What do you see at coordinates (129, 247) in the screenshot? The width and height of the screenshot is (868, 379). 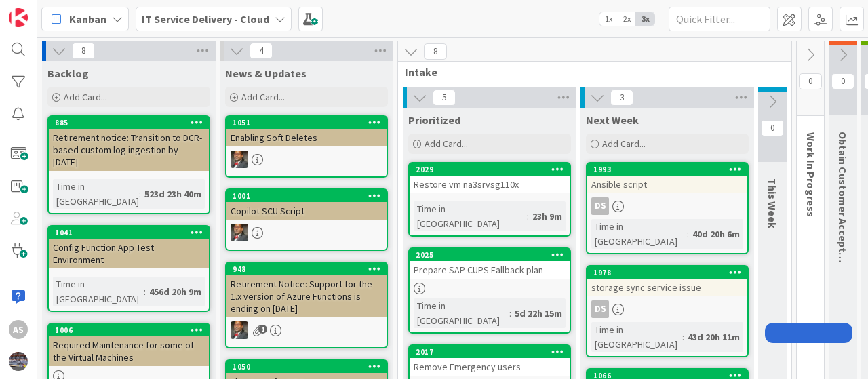 I see `div: 1041Config Function App Test Environment` at bounding box center [129, 247].